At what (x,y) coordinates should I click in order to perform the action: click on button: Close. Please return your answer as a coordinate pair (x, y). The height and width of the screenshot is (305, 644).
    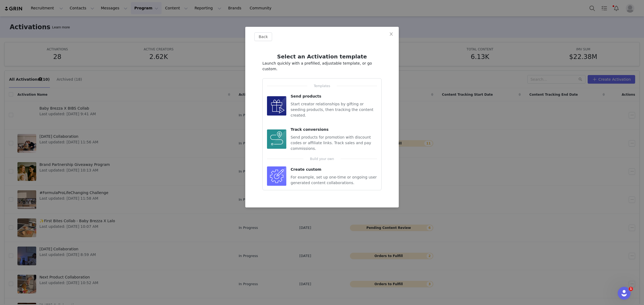
    Looking at the image, I should click on (391, 34).